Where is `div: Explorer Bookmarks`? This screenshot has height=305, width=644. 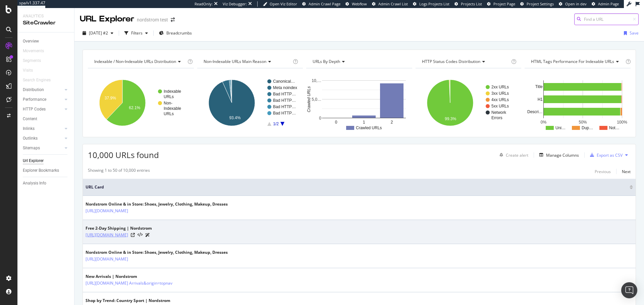
div: Explorer Bookmarks is located at coordinates (41, 171).